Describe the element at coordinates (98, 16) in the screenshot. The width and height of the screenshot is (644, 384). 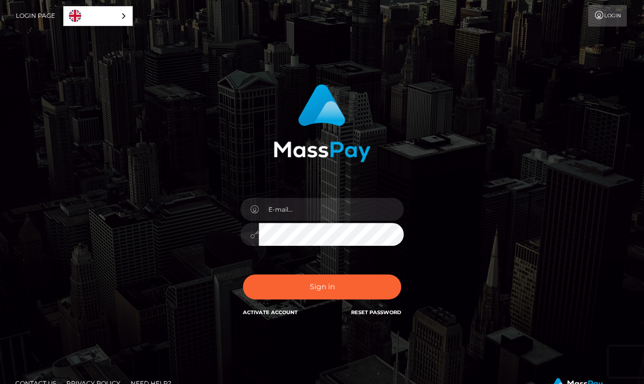
I see `a: English` at that location.